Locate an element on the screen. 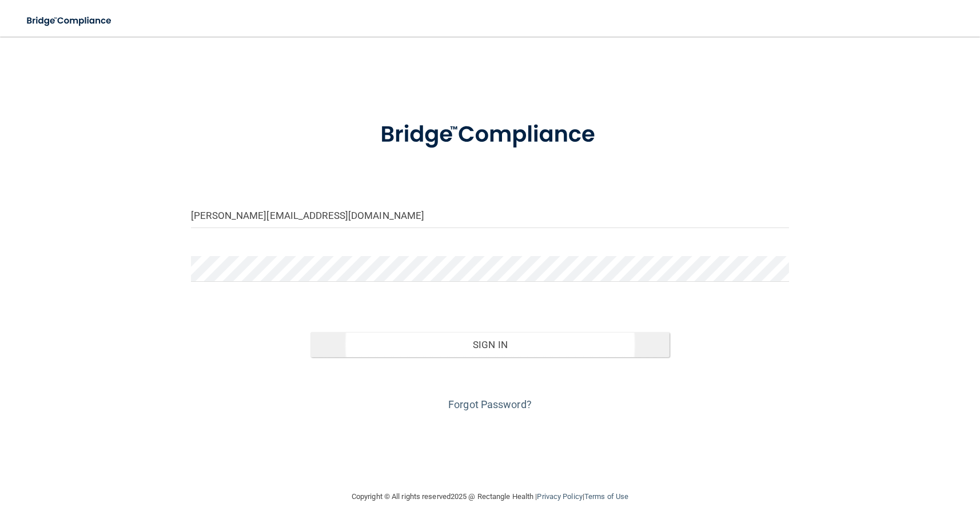  a: Privacy Policy is located at coordinates (559, 496).